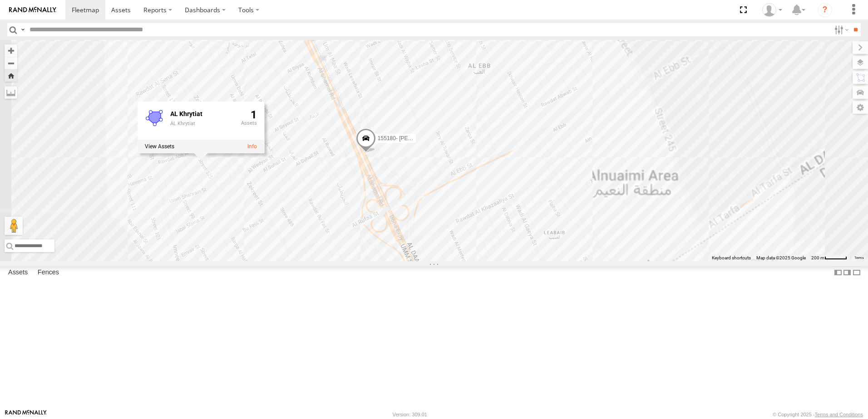 This screenshot has height=419, width=868. Describe the element at coordinates (159, 146) in the screenshot. I see `label: View assets associated with this fence` at that location.